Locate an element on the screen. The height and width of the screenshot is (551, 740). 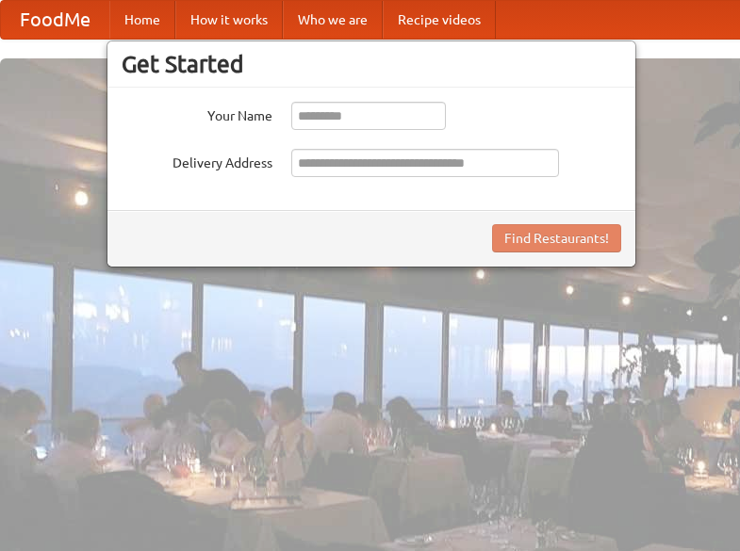
a: Home is located at coordinates (142, 20).